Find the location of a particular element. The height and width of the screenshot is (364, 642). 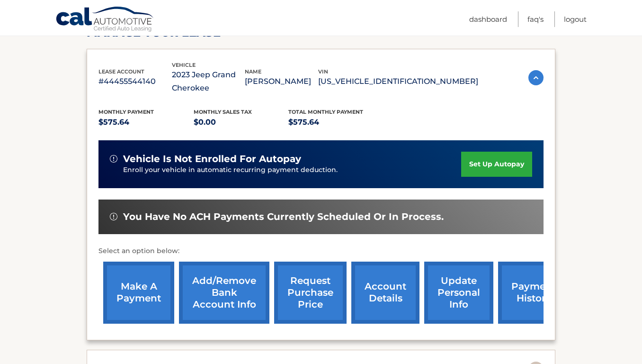

a: Logout is located at coordinates (576, 19).